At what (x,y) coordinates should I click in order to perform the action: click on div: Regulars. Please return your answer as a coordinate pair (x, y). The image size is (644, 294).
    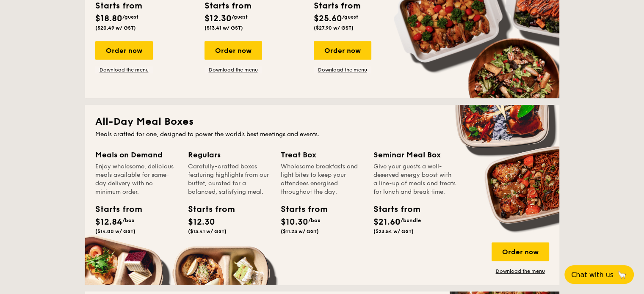
    Looking at the image, I should click on (229, 154).